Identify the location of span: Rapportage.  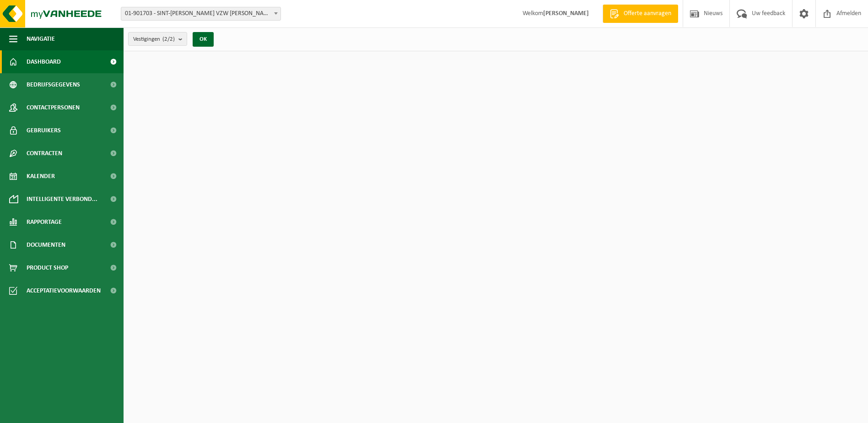
(44, 222).